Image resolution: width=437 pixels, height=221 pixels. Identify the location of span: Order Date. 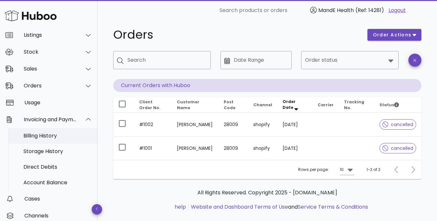
(289, 104).